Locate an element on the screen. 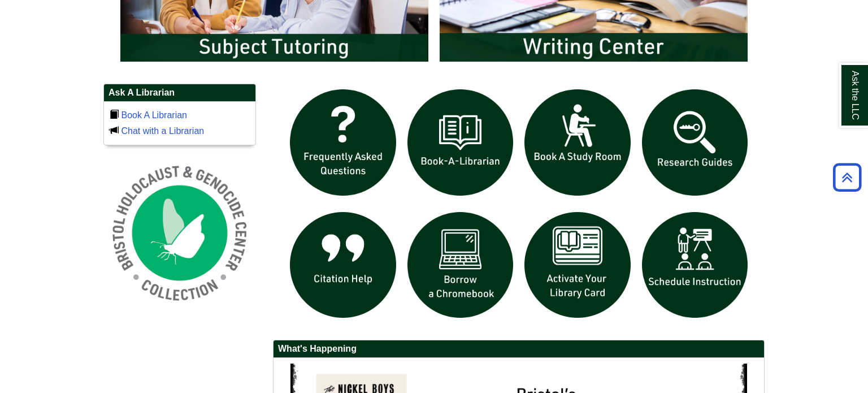  img: Research Guides icon links to research guides web page is located at coordinates (695, 143).